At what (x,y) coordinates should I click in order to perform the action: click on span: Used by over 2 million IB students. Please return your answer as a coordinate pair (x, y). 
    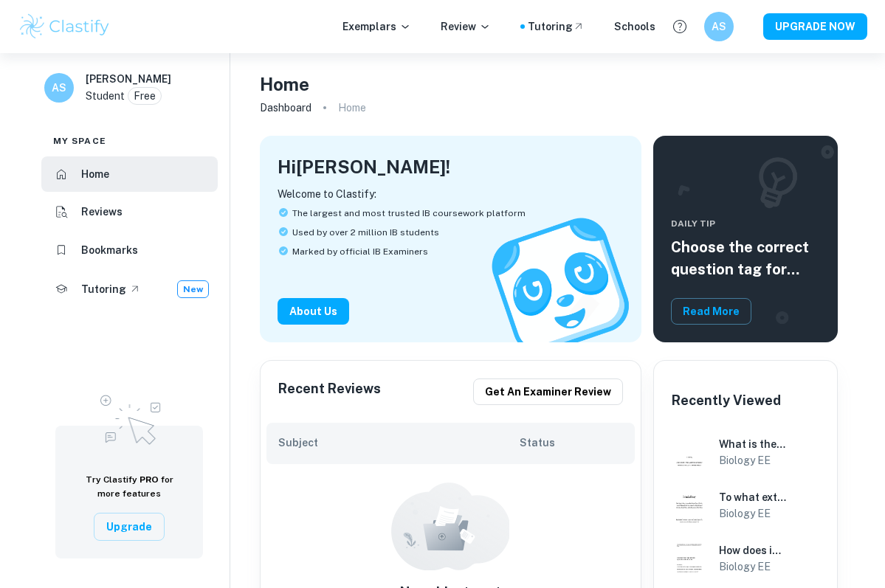
    Looking at the image, I should click on (365, 232).